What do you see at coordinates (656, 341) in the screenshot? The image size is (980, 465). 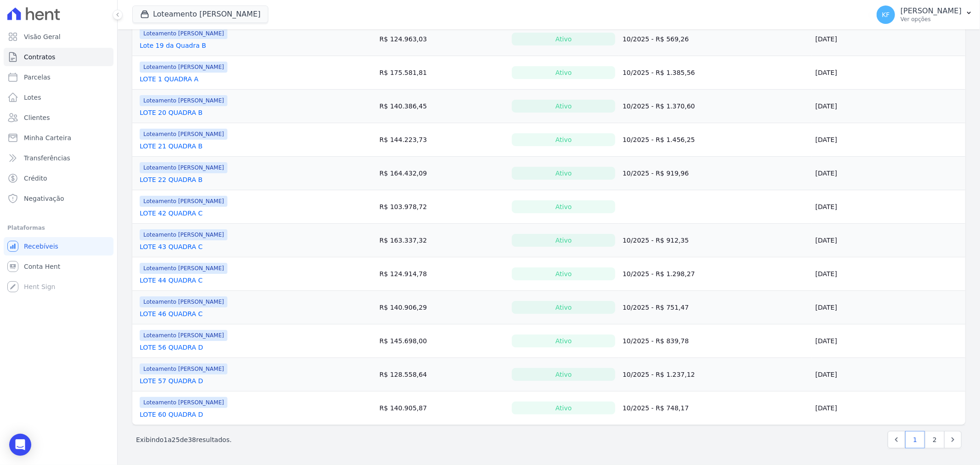 I see `a: 10/2025 - R$ 839,78` at bounding box center [656, 341].